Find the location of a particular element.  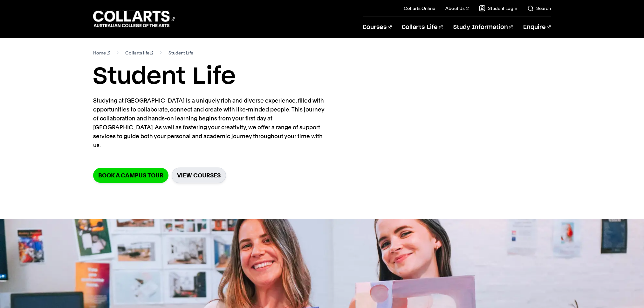

a: Collarts Life is located at coordinates (422, 27).